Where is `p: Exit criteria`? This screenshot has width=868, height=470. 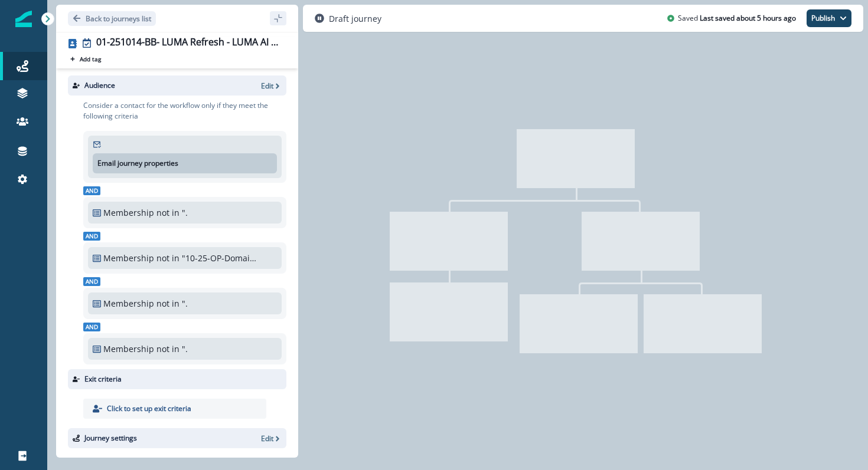 p: Exit criteria is located at coordinates (103, 379).